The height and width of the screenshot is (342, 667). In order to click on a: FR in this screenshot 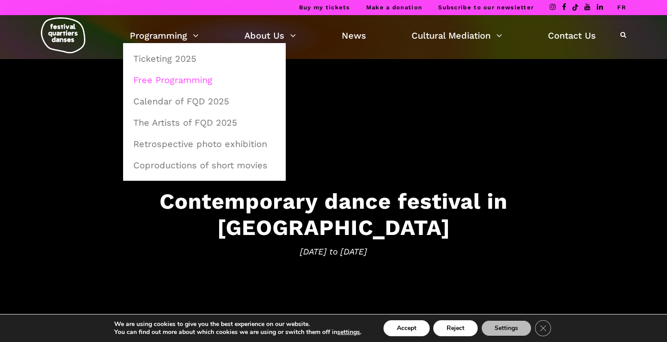, I will do `click(622, 7)`.